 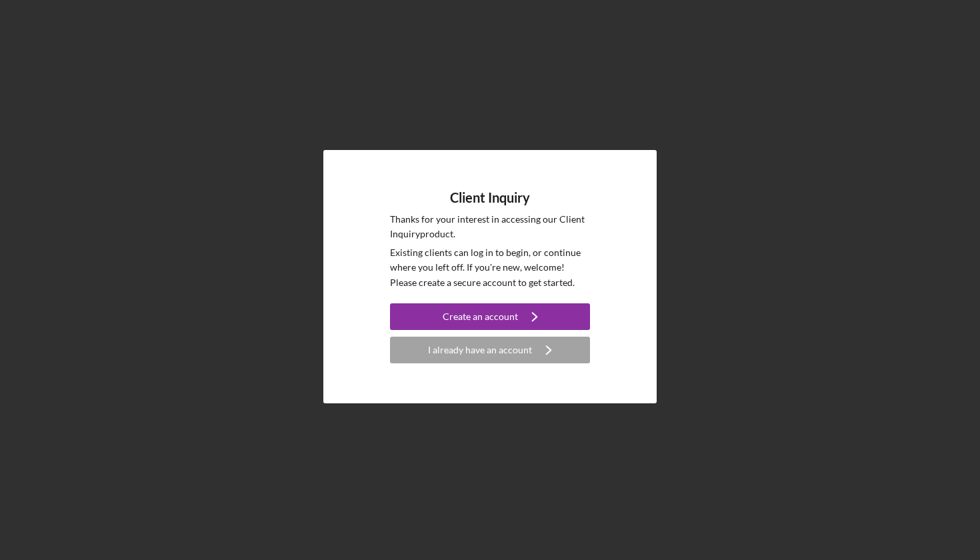 What do you see at coordinates (480, 350) in the screenshot?
I see `div: I already have an account` at bounding box center [480, 350].